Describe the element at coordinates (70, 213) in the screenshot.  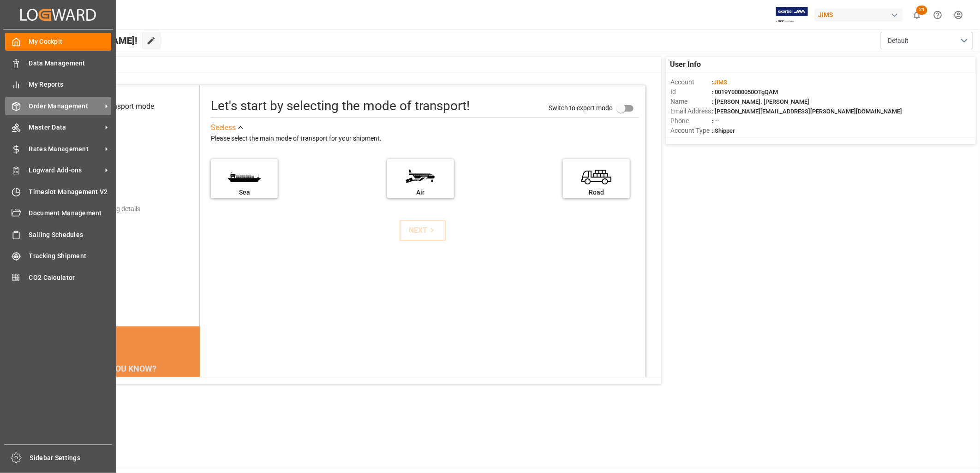
I see `span: Document Management` at that location.